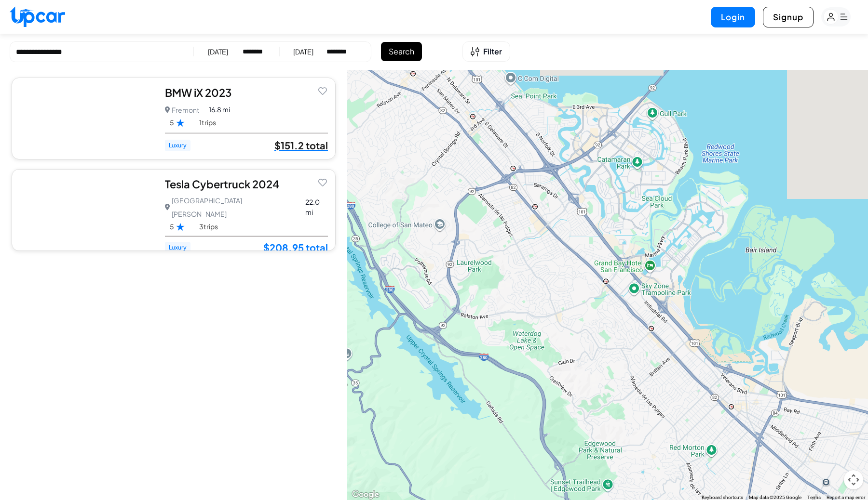  I want to click on button: Map camera controls, so click(853, 480).